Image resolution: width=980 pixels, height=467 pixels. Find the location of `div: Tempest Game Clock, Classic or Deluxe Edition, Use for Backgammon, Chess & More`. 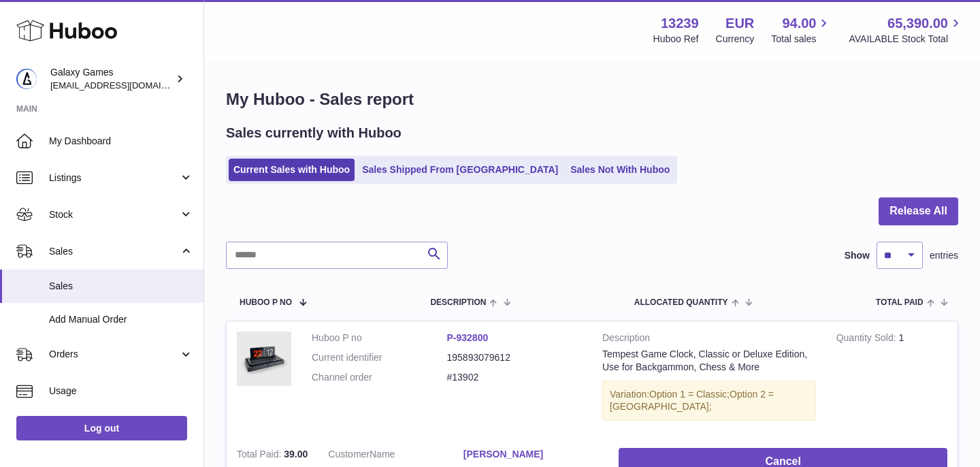

div: Tempest Game Clock, Classic or Deluxe Edition, Use for Backgammon, Chess & More is located at coordinates (709, 361).